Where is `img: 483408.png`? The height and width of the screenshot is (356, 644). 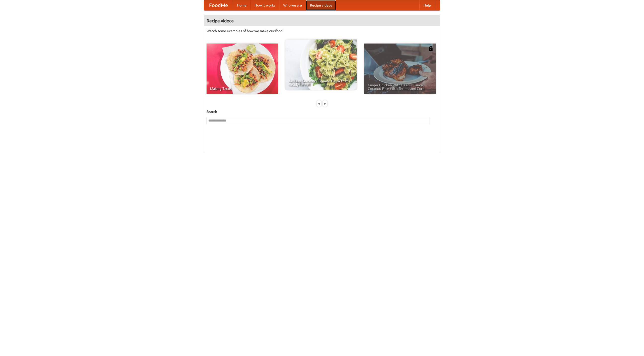
img: 483408.png is located at coordinates (431, 48).